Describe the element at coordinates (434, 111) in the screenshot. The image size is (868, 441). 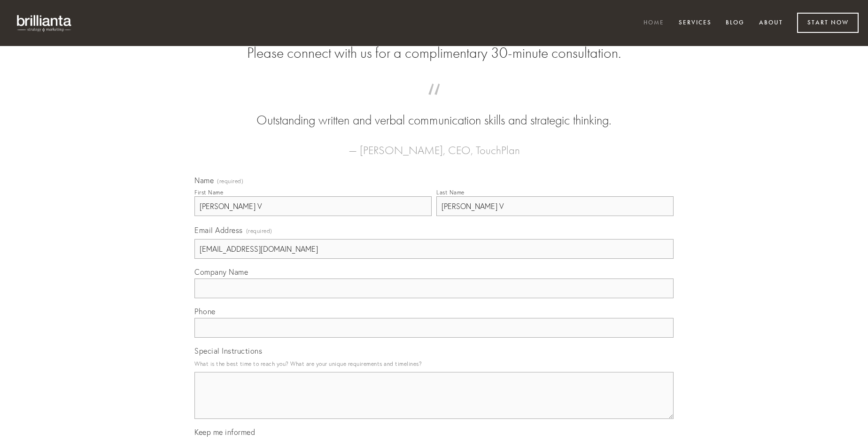
I see `blockquote: Outstanding written and verbal communication skills and strategic thinking.` at that location.